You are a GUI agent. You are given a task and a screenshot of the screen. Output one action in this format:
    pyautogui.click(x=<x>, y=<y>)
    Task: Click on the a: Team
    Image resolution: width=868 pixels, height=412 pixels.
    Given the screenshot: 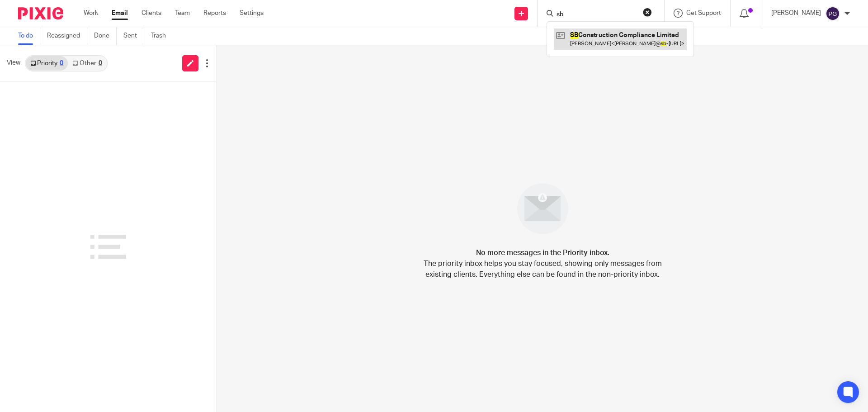 What is the action you would take?
    pyautogui.click(x=182, y=13)
    